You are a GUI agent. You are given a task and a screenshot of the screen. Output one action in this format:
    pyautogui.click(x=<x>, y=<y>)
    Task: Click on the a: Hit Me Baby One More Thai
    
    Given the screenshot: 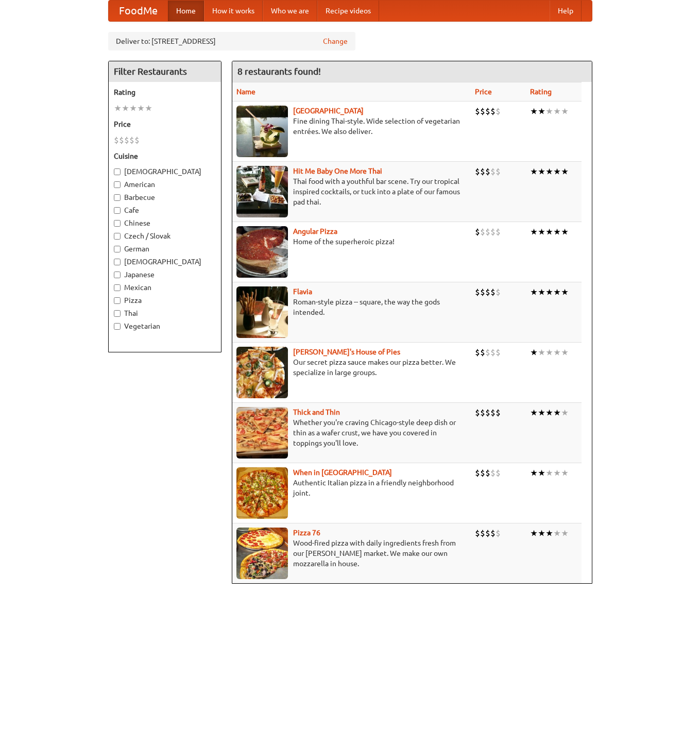 What is the action you would take?
    pyautogui.click(x=337, y=171)
    